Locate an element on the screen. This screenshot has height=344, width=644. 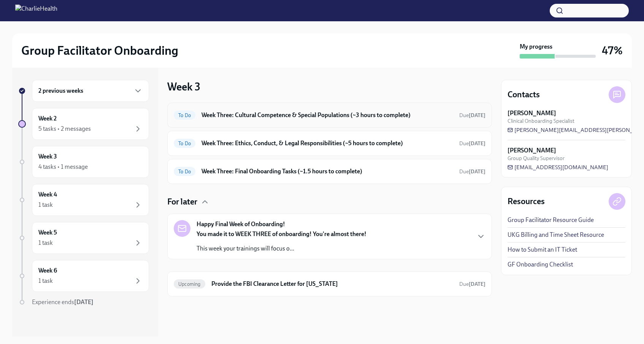
div: 4 tasks • 1 message is located at coordinates (63, 167).